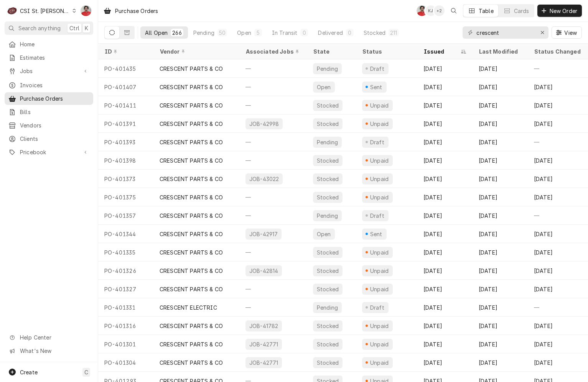 The height and width of the screenshot is (382, 588). I want to click on div: Nicholas Faubert's Avatar, so click(86, 11).